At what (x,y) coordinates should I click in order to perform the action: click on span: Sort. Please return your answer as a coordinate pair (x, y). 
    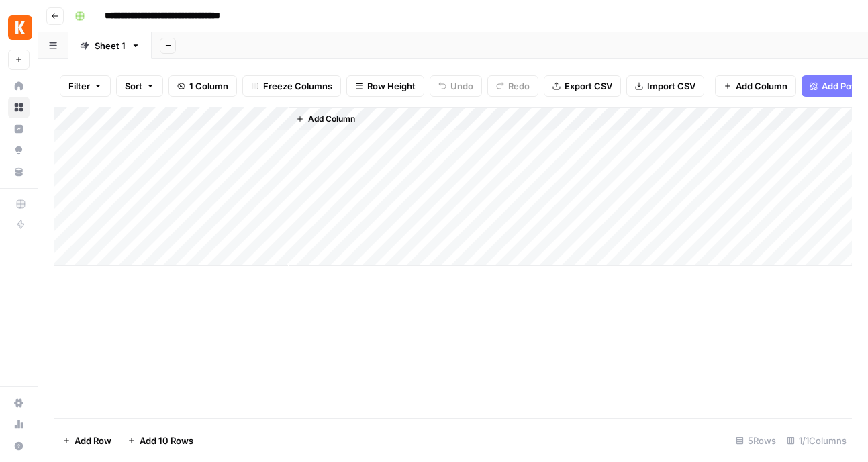
    Looking at the image, I should click on (133, 86).